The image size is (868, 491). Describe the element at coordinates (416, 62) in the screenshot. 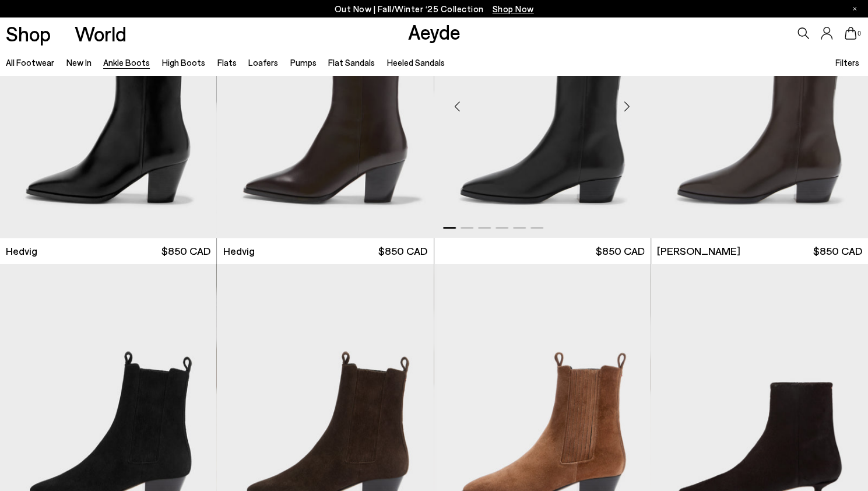

I see `a: Heeled Sandals` at that location.